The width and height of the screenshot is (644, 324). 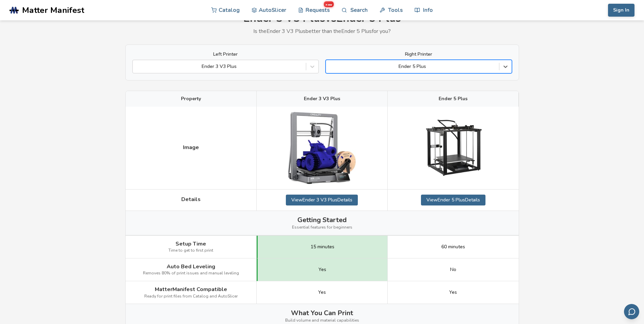 What do you see at coordinates (191, 289) in the screenshot?
I see `span: MatterManifest Compatible` at bounding box center [191, 289].